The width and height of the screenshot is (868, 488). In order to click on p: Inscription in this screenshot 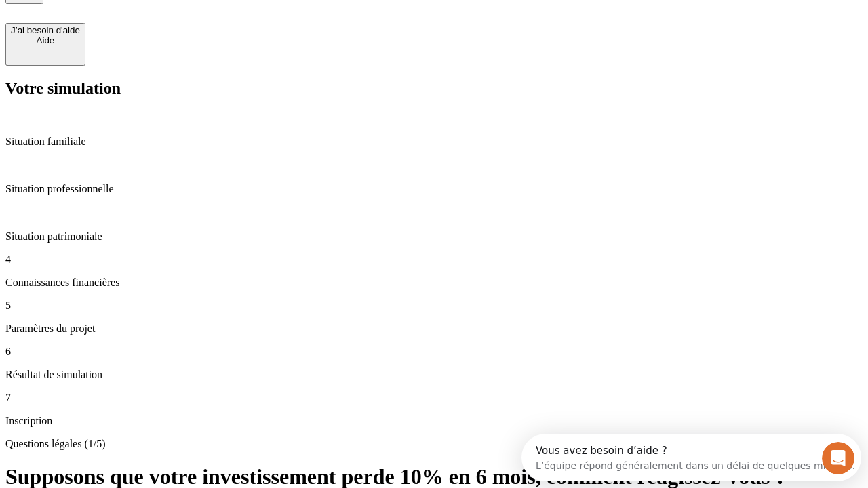, I will do `click(434, 420)`.